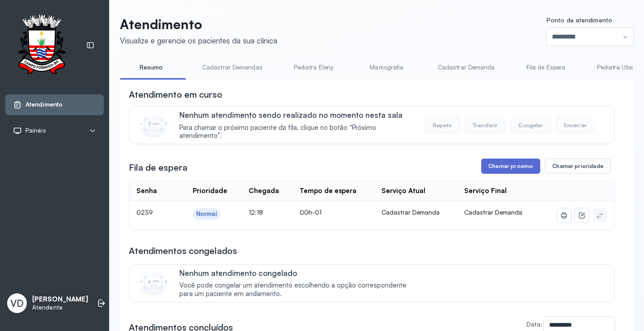 The height and width of the screenshot is (331, 644). What do you see at coordinates (206, 213) in the screenshot?
I see `div: Normal` at bounding box center [206, 213].